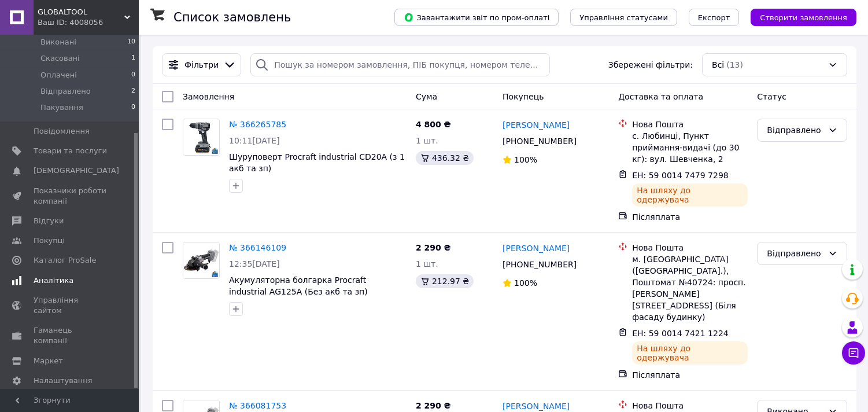 The width and height of the screenshot is (868, 412). What do you see at coordinates (317, 162) in the screenshot?
I see `a: Шуруповерт Procraft industrial CD20A (з 1 акб та зп)` at bounding box center [317, 162].